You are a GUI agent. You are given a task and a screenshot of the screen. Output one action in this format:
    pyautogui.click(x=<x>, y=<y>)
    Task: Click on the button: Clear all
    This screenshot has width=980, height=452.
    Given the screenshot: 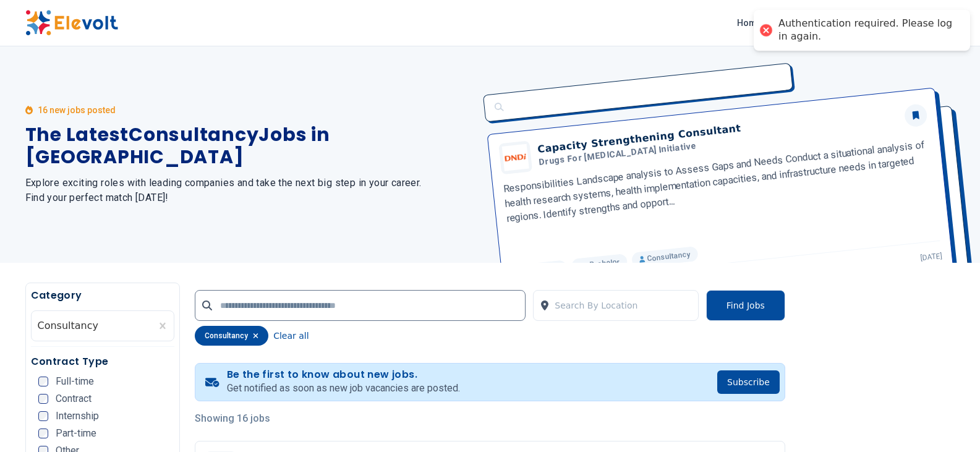 What is the action you would take?
    pyautogui.click(x=291, y=336)
    